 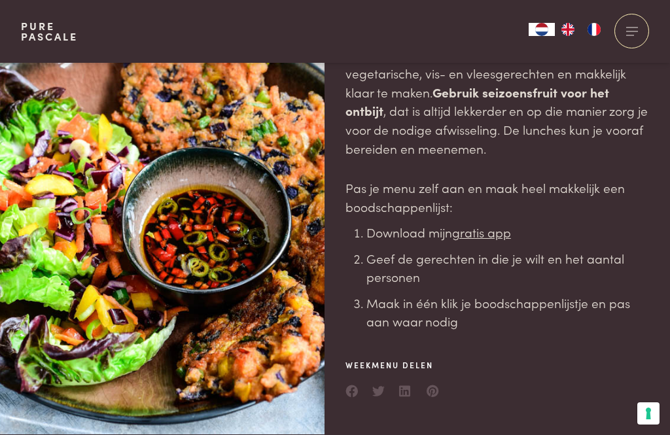 What do you see at coordinates (648, 413) in the screenshot?
I see `button: Uw voorkeuren voor toestemming voor trackingtechnologieën` at bounding box center [648, 413].